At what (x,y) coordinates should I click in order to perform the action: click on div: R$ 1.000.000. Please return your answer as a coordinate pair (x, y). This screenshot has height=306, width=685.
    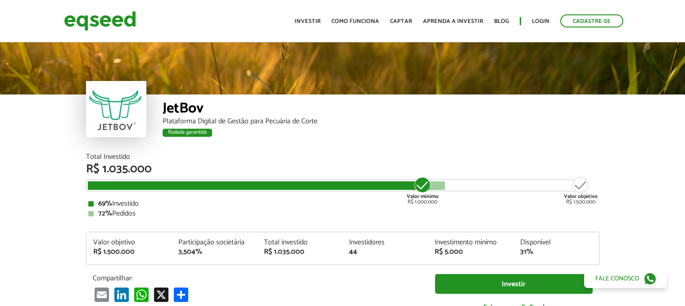
    Looking at the image, I should click on (422, 190).